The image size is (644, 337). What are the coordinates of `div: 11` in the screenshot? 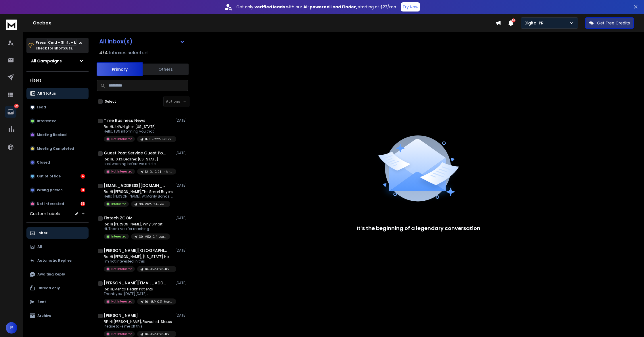 It's located at (83, 190).